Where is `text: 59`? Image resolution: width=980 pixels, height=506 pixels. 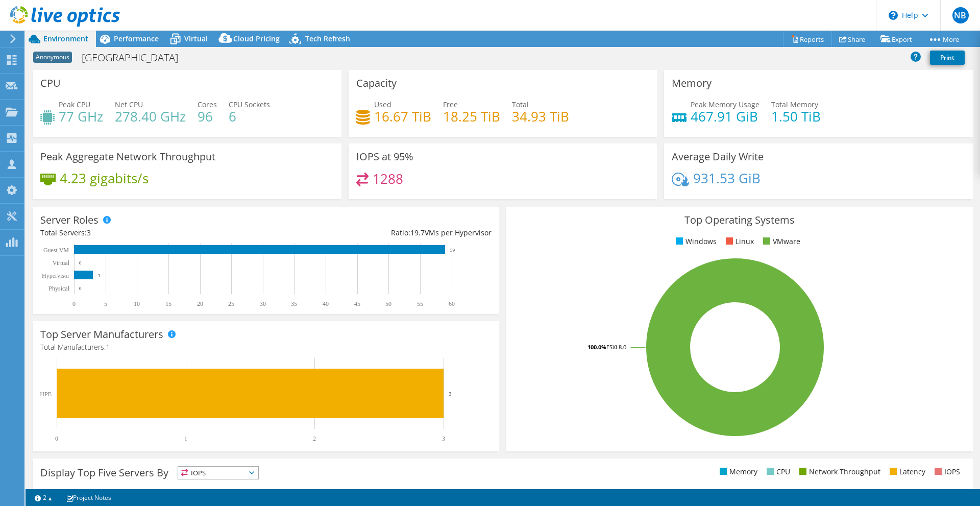
text: 59 is located at coordinates (453, 250).